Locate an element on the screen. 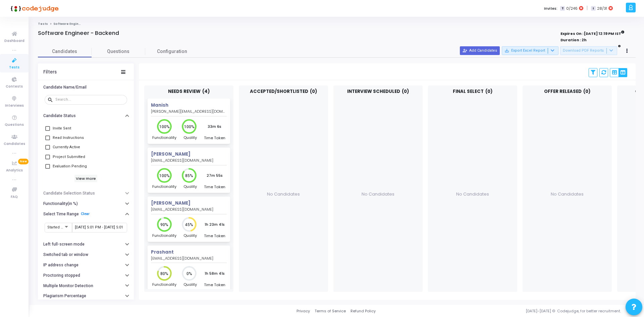 The width and height of the screenshot is (644, 317). span: Project Submitted is located at coordinates (68, 157).